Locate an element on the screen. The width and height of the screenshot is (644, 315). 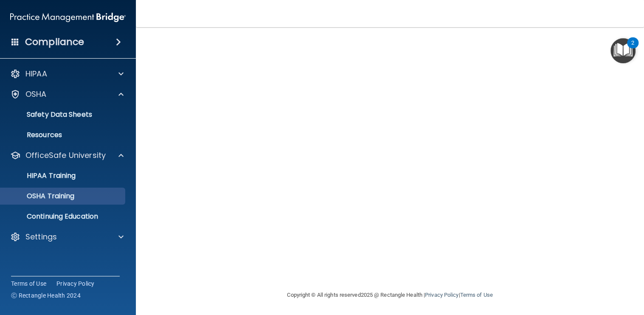
p: Settings is located at coordinates (41, 237).